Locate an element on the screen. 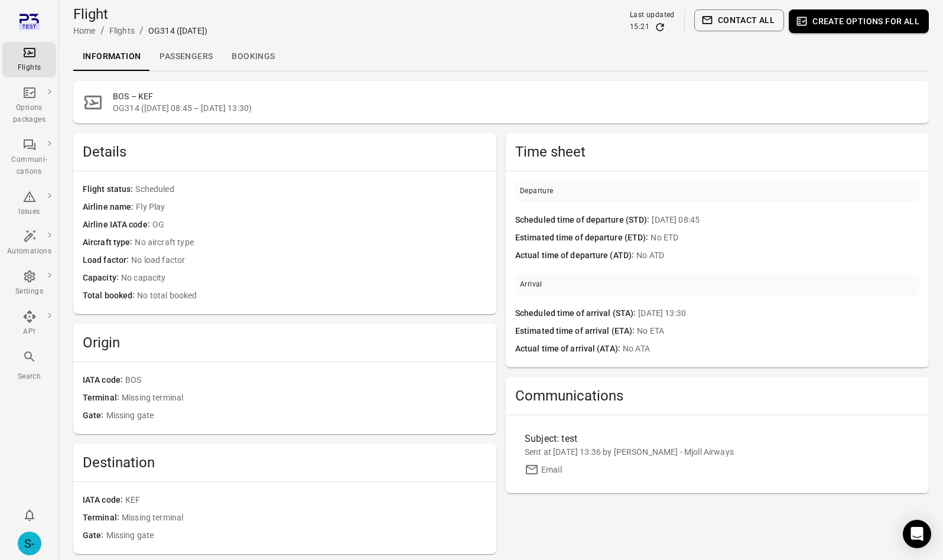 The height and width of the screenshot is (560, 943). button: Search is located at coordinates (29, 365).